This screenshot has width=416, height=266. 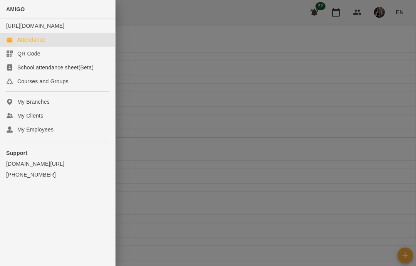 I want to click on div: My Employees, so click(x=35, y=130).